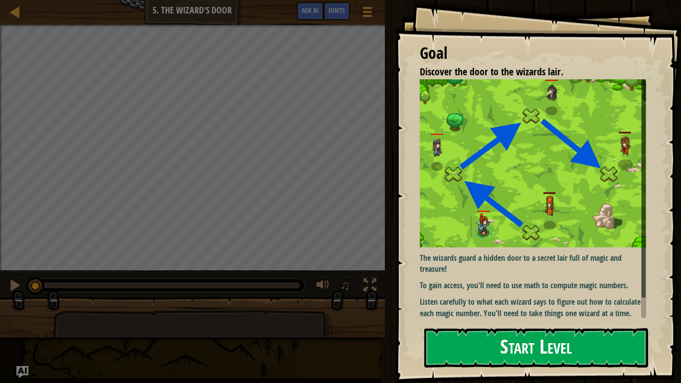  I want to click on button: Start Level, so click(536, 347).